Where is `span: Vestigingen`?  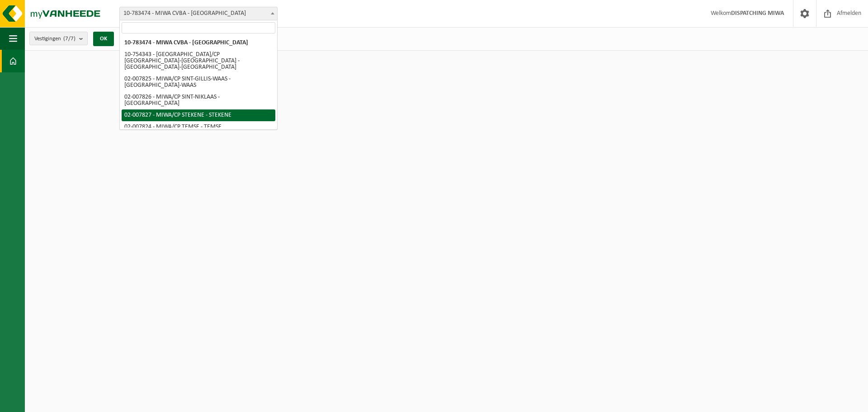
span: Vestigingen is located at coordinates (55, 39).